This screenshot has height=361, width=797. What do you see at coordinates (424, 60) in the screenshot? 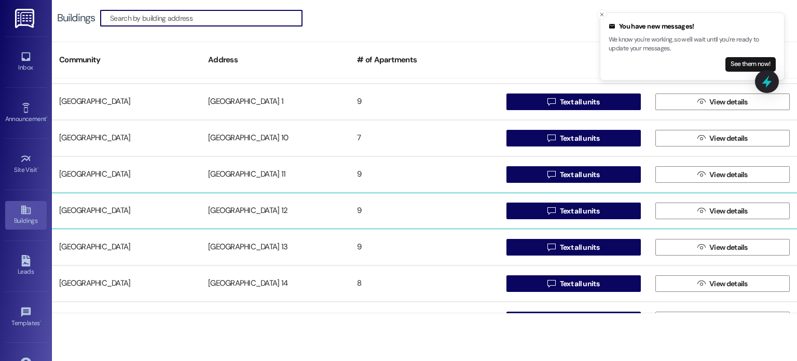
I see `div: # of Apartments` at bounding box center [424, 60].